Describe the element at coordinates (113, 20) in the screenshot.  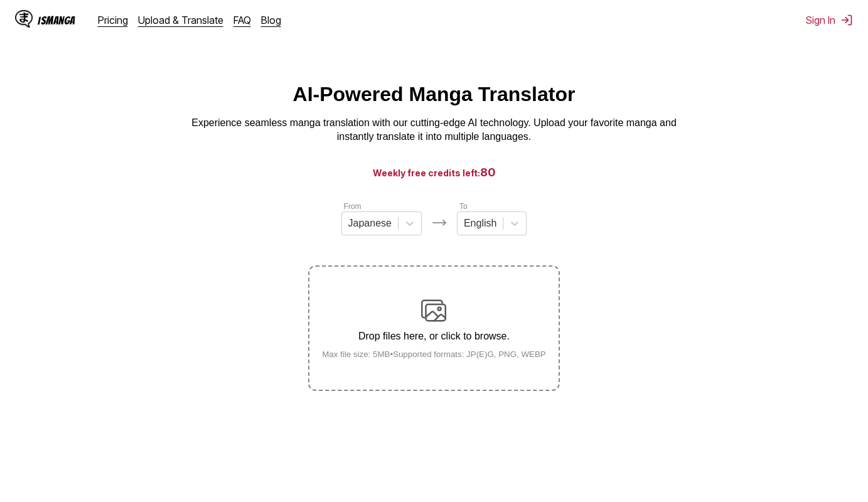
I see `a: Pricing` at that location.